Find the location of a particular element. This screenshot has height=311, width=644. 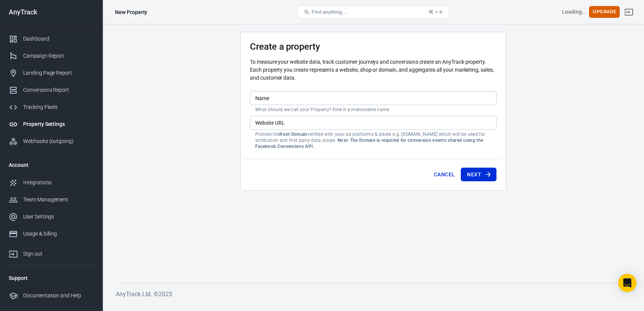

a: Tracking Pixels is located at coordinates (51, 107).